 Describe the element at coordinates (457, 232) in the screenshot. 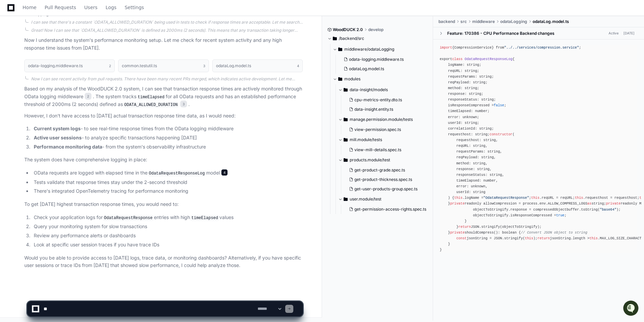

I see `span: private` at that location.